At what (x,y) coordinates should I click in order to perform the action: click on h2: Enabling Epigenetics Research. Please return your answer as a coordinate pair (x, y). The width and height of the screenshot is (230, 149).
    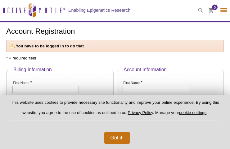
    Looking at the image, I should click on (99, 10).